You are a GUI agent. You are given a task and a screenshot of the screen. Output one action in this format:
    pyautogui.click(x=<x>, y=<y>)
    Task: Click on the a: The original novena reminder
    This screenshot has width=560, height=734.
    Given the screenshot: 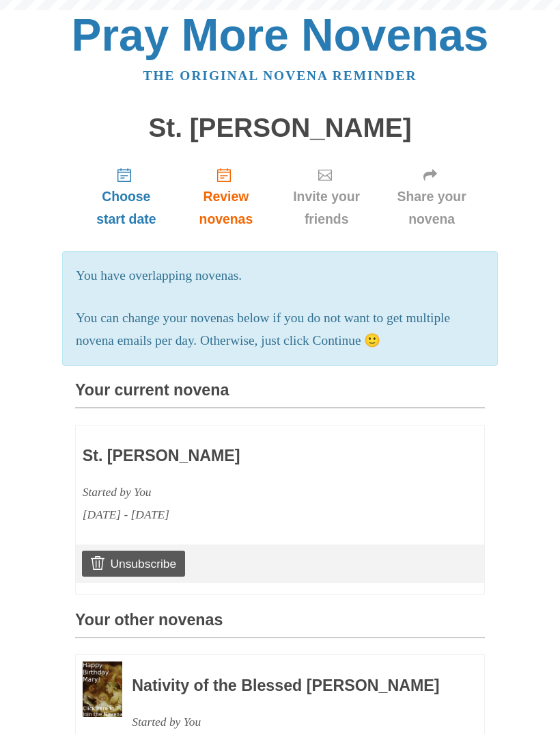 What is the action you would take?
    pyautogui.click(x=280, y=75)
    